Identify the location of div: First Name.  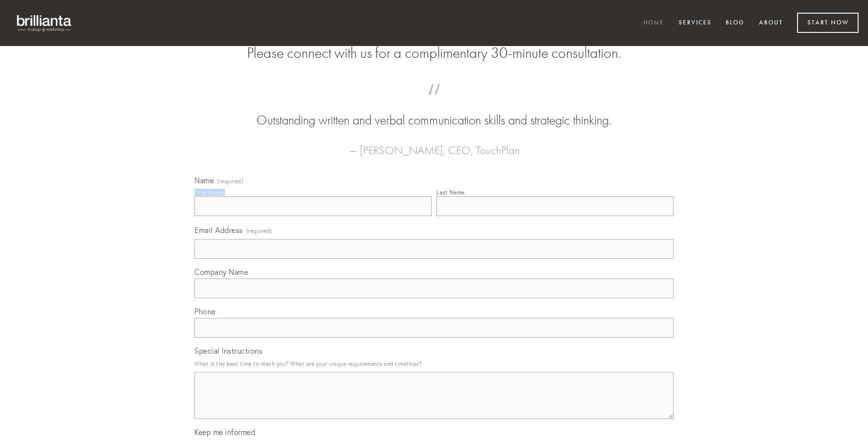
(208, 192).